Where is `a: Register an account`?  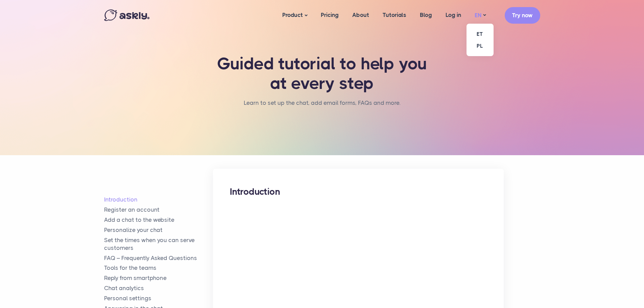
a: Register an account is located at coordinates (159, 210).